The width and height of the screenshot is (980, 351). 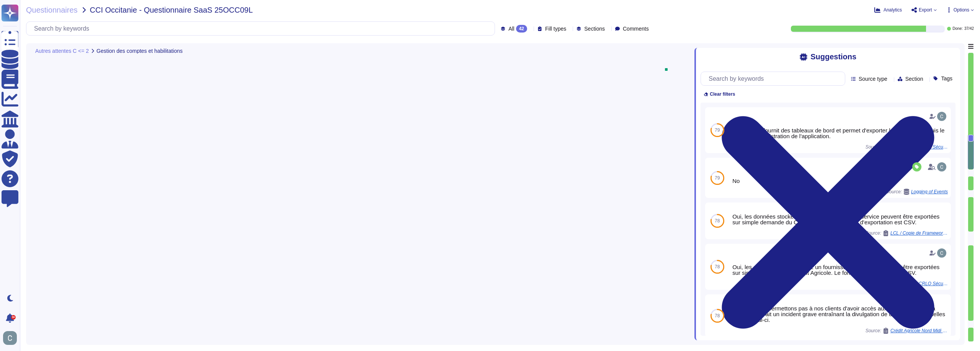 I want to click on span: Export, so click(x=926, y=10).